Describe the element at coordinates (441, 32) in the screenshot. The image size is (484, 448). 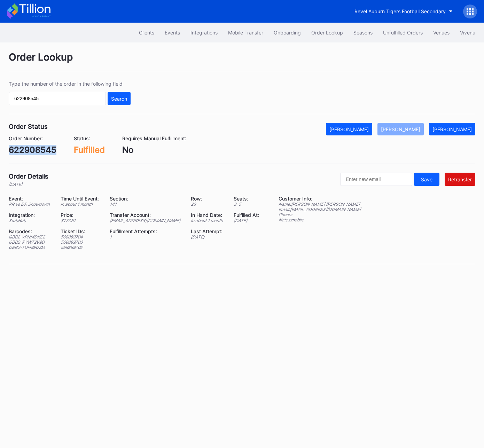
I see `div: Venues` at that location.